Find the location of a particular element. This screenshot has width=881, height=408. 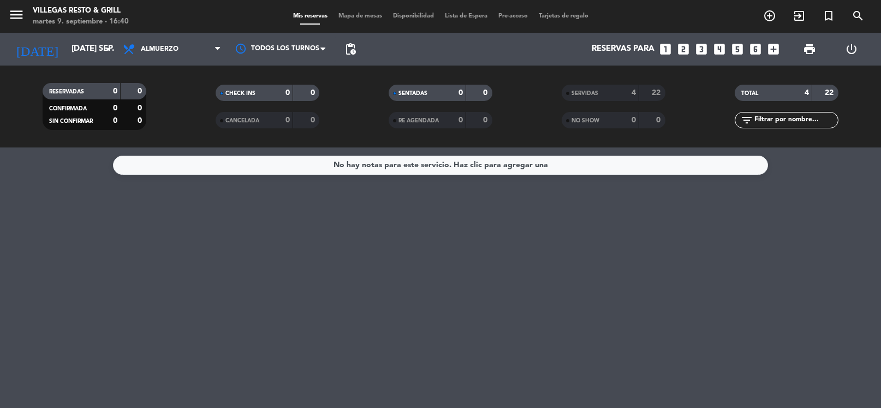

span: Lista de Espera is located at coordinates (466, 16).